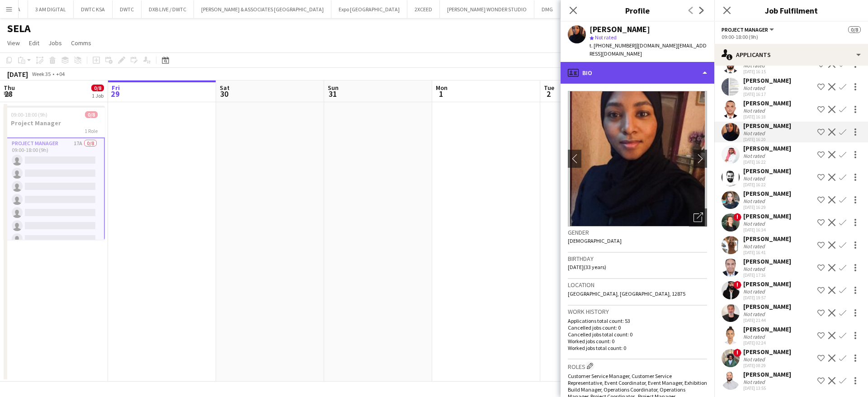 This screenshot has width=868, height=397. Describe the element at coordinates (9, 94) in the screenshot. I see `span: 28` at that location.